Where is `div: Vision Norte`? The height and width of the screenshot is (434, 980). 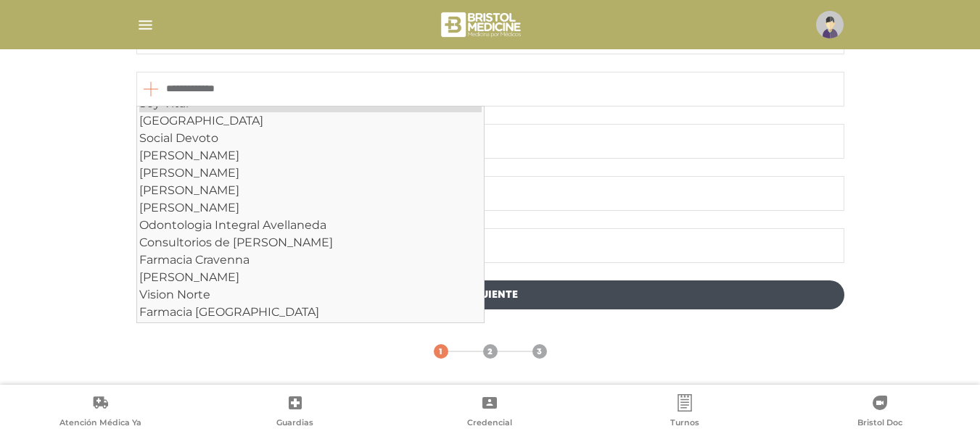
div: Vision Norte is located at coordinates (310, 295).